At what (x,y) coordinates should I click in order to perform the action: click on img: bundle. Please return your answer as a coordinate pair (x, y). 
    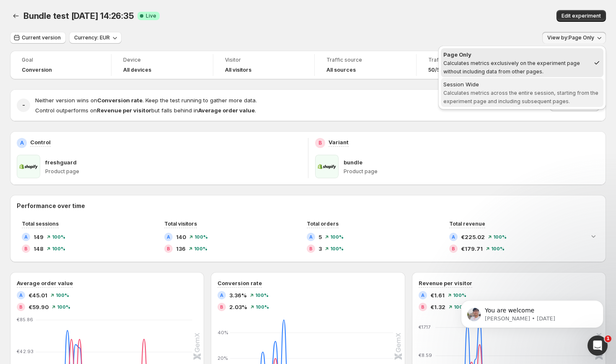
    Looking at the image, I should click on (327, 167).